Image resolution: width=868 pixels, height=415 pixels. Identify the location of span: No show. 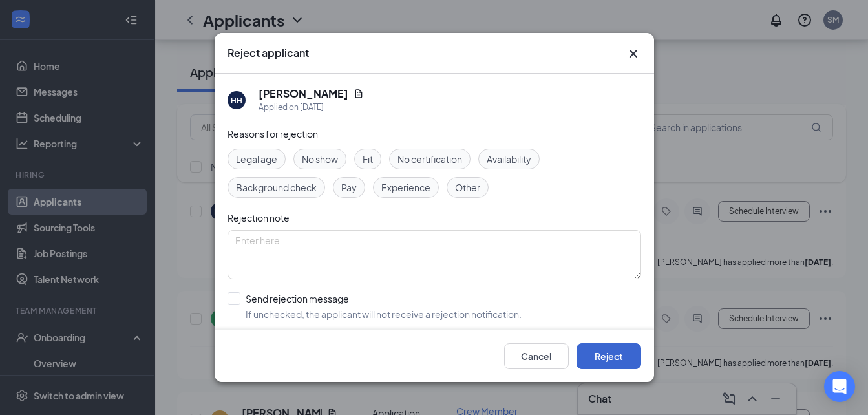
(319, 159).